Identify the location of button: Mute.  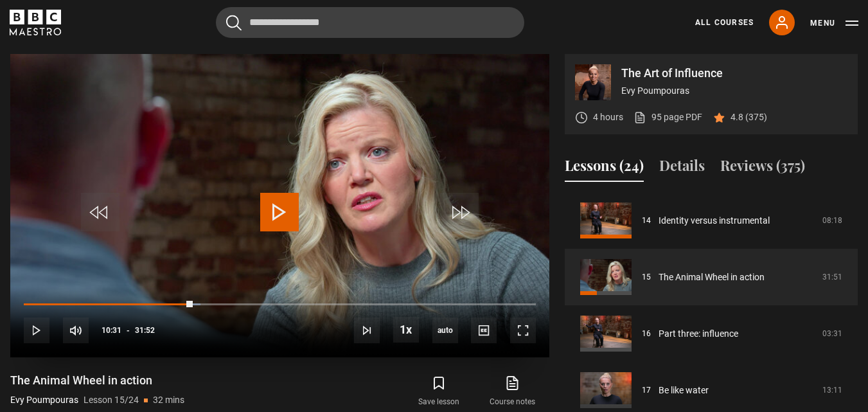
(76, 330).